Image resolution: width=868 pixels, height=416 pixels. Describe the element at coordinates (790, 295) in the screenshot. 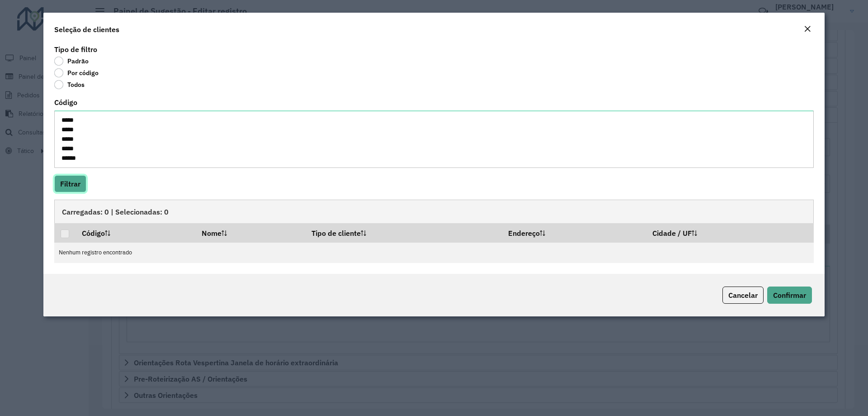

I see `span: Confirmar` at that location.